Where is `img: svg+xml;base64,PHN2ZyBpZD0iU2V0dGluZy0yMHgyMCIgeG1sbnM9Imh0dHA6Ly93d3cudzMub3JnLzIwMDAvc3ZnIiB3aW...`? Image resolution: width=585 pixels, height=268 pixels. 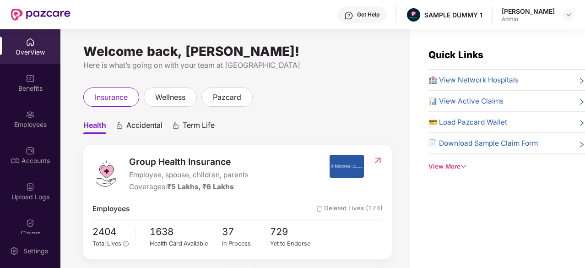
img: svg+xml;base64,PHN2ZyBpZD0iU2V0dGluZy0yMHgyMCIgeG1sbnM9Imh0dHA6Ly93d3cudzMub3JnLzIwMDAvc3ZnIiB3aW... is located at coordinates (14, 251).